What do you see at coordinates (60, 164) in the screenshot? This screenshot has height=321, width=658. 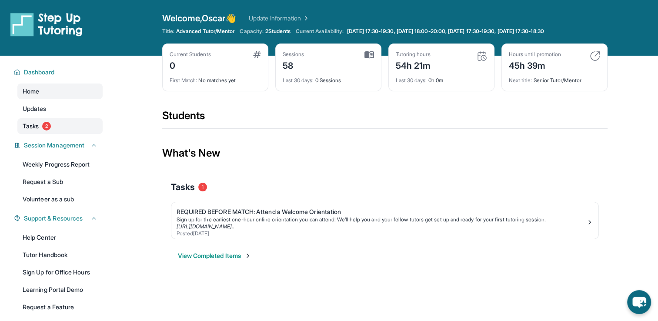 I see `a: Weekly Progress Report` at bounding box center [60, 164].